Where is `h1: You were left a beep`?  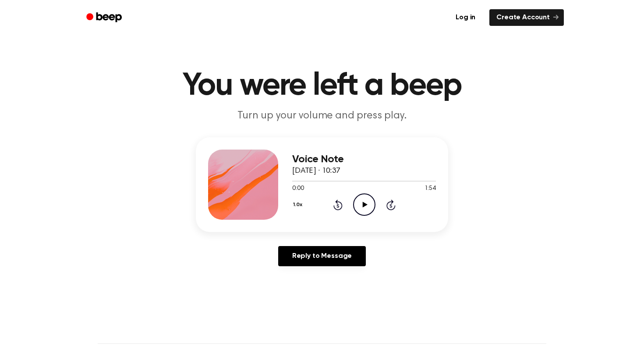
h1: You were left a beep is located at coordinates (322, 86).